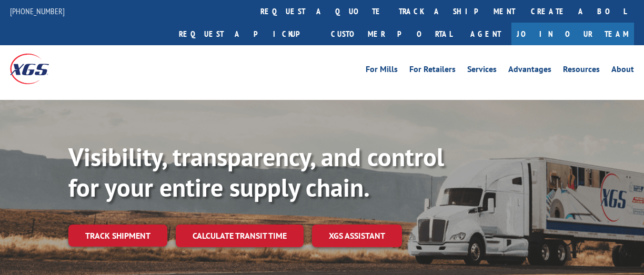 Image resolution: width=644 pixels, height=275 pixels. I want to click on a: For Retailers, so click(432, 71).